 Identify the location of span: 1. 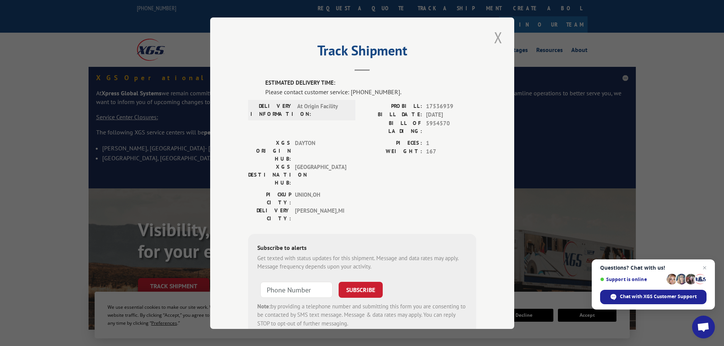
(451, 143).